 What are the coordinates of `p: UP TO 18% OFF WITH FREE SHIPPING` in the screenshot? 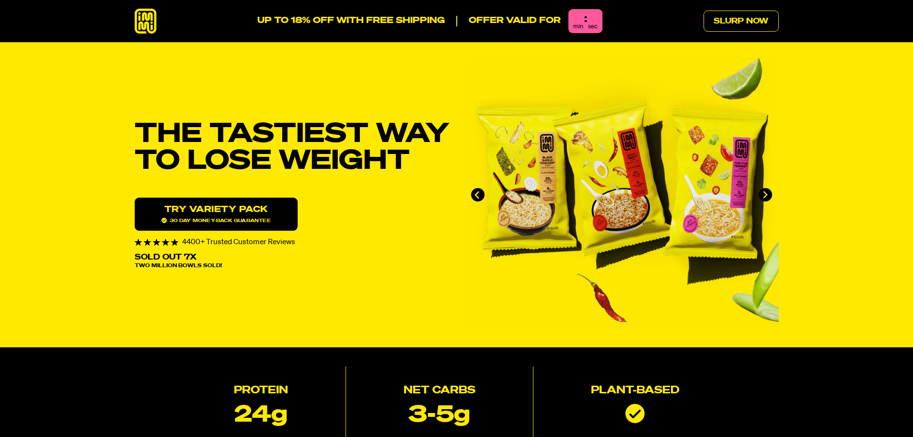 It's located at (351, 21).